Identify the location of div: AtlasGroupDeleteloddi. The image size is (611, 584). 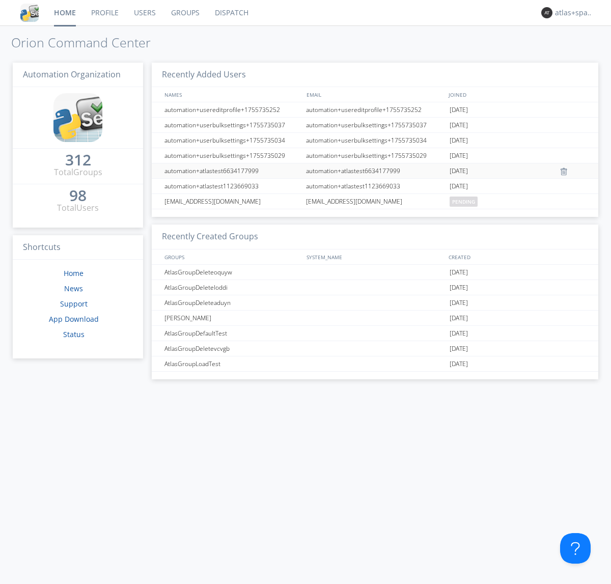
(232, 287).